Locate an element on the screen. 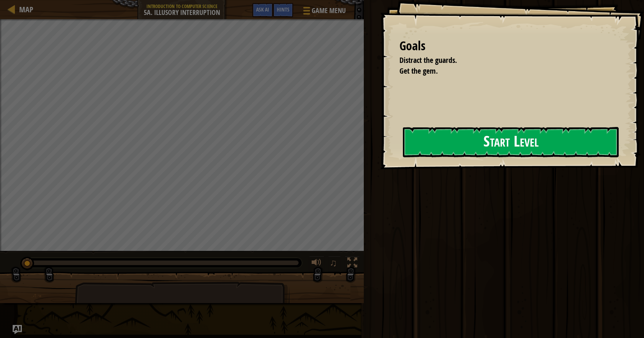 The width and height of the screenshot is (644, 338). div: Goals is located at coordinates (508, 46).